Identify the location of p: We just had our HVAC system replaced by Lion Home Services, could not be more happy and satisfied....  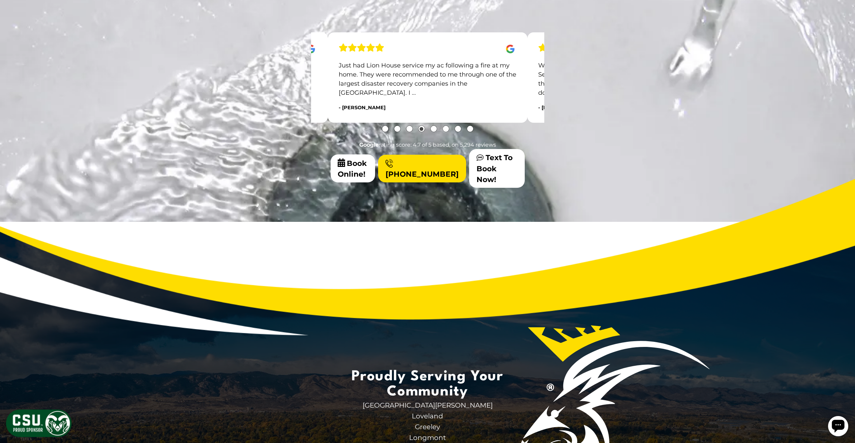
(627, 79).